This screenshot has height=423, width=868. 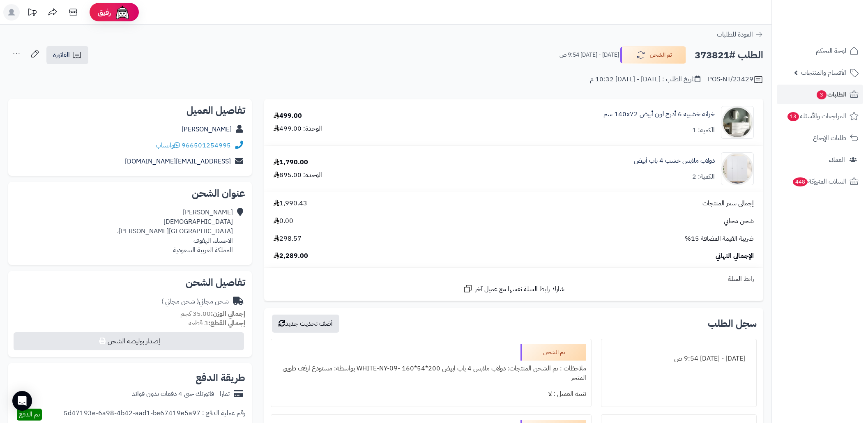 What do you see at coordinates (213, 314) in the screenshot?
I see `small: 35.00 كجم` at bounding box center [213, 314].